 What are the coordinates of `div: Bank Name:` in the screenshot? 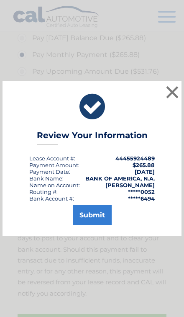 It's located at (47, 179).